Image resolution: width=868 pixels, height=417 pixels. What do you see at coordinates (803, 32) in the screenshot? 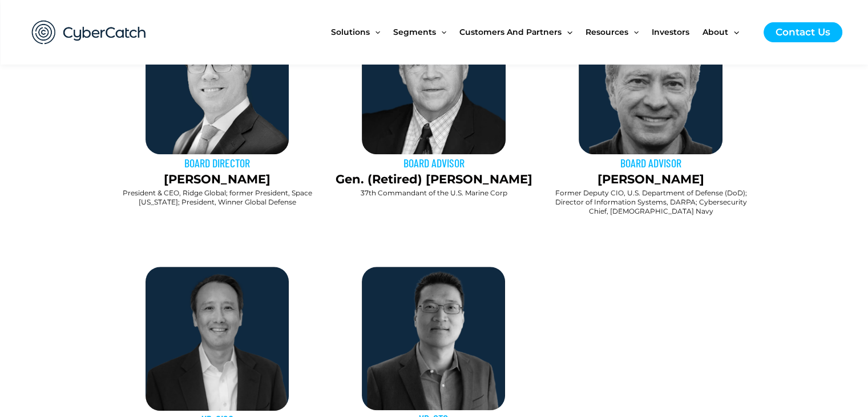
I see `a: Contact Us` at bounding box center [803, 32].